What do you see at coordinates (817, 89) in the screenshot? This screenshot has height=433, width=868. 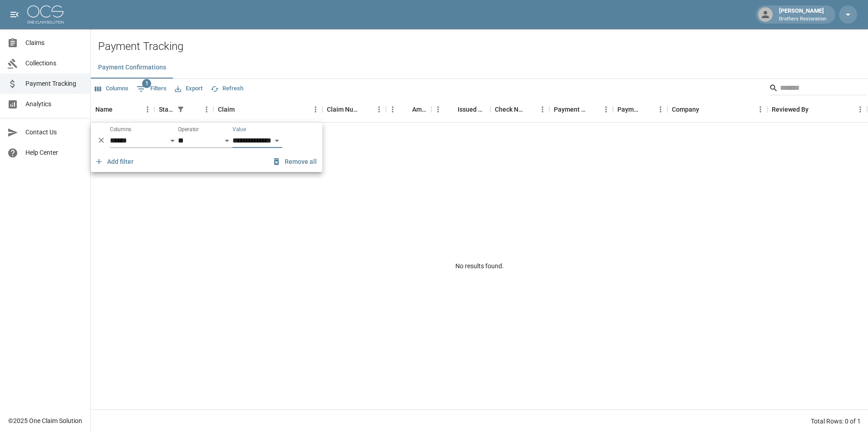 I see `div: Search` at bounding box center [817, 89].